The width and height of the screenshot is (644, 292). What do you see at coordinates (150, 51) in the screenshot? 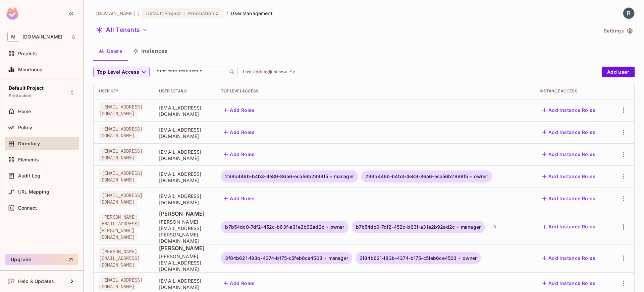
I see `button: Instances` at bounding box center [150, 51].